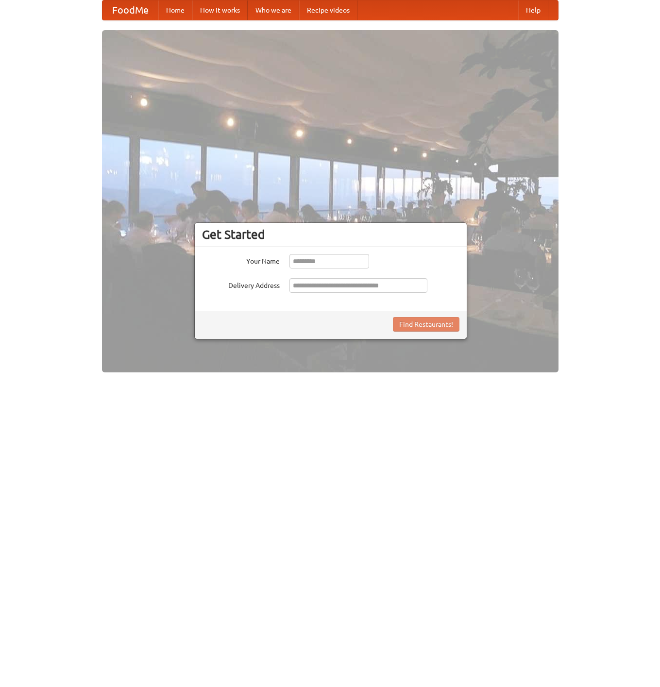 This screenshot has height=687, width=660. I want to click on h3: Get Started, so click(331, 234).